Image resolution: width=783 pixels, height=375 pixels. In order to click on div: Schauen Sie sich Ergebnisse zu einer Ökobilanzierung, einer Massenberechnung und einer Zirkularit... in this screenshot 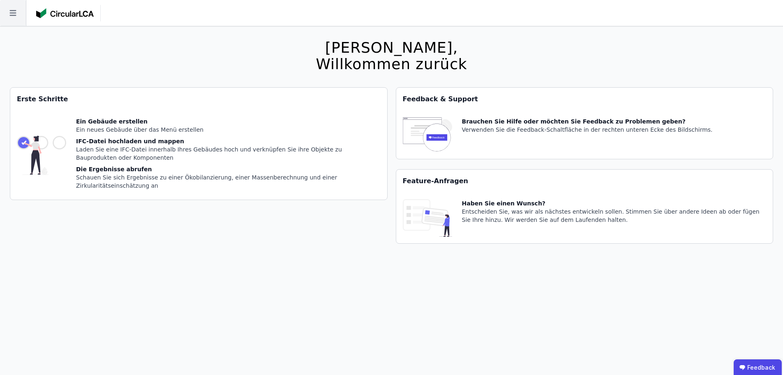, I will do `click(228, 181)`.